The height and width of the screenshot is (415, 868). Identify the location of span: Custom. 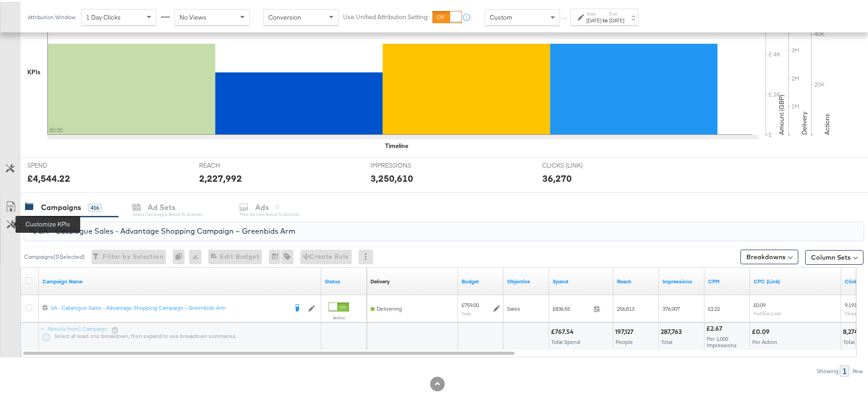
(501, 16).